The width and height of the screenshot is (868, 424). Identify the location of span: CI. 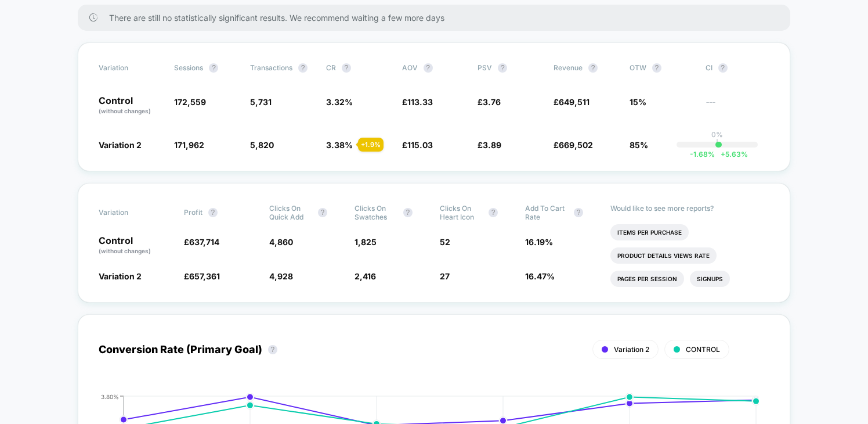
(737, 68).